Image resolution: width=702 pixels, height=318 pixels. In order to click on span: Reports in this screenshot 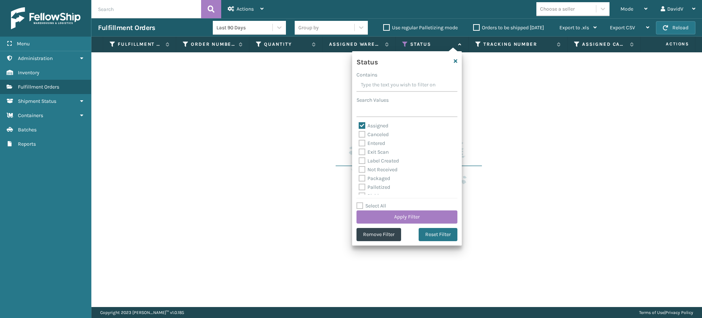, I will do `click(27, 144)`.